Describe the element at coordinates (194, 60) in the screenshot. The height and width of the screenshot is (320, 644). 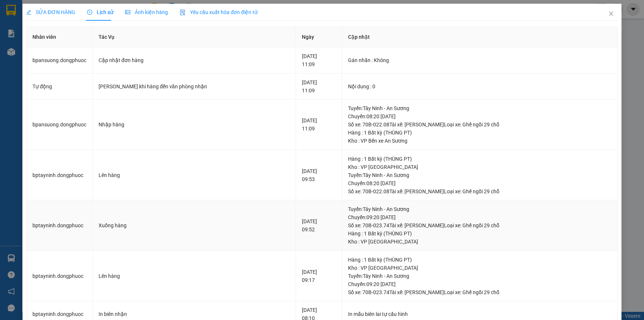
I see `div: Cập nhật đơn hàng` at that location.